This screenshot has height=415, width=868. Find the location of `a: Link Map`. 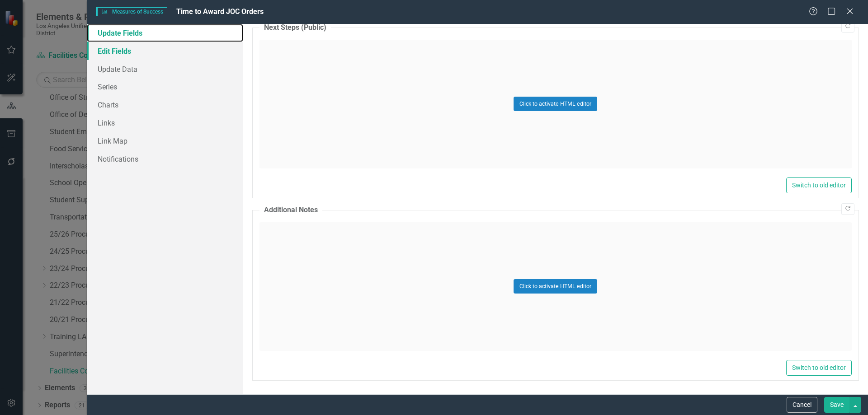

a: Link Map is located at coordinates (165, 141).